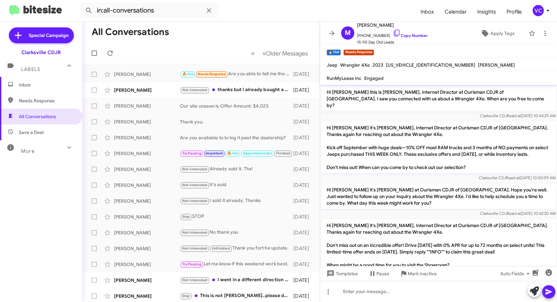  Describe the element at coordinates (514, 12) in the screenshot. I see `a: Profile` at that location.